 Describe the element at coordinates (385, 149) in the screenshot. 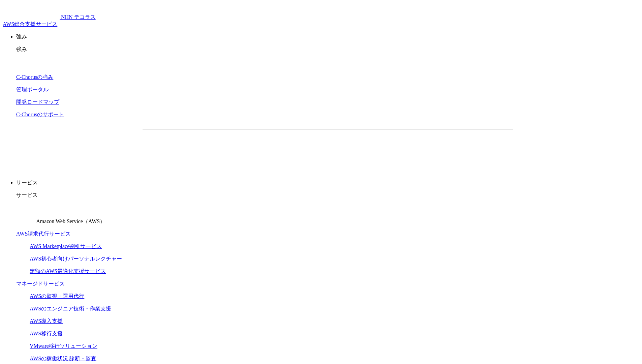

I see `a: まずは相談する` at that location.